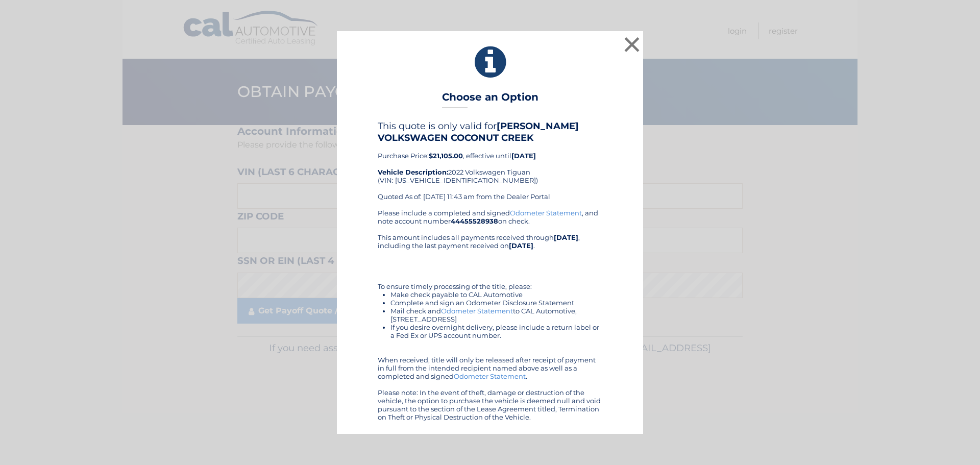  Describe the element at coordinates (413, 172) in the screenshot. I see `strong: Vehicle Description:` at that location.